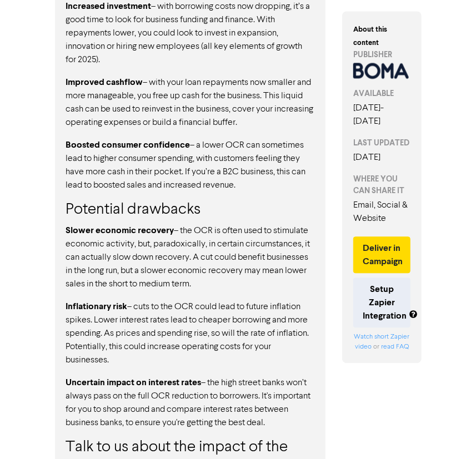 The image size is (476, 459). I want to click on strong: Increased investment, so click(109, 6).